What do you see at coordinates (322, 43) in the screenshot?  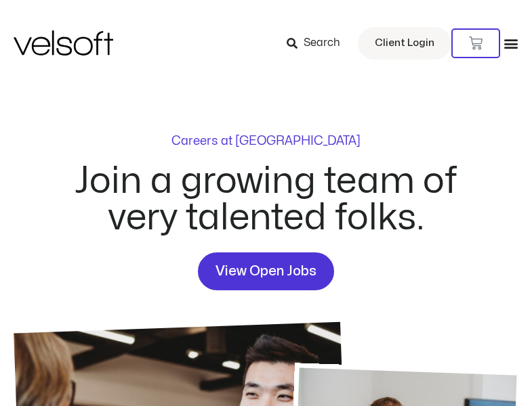 I see `span: Search` at bounding box center [322, 43].